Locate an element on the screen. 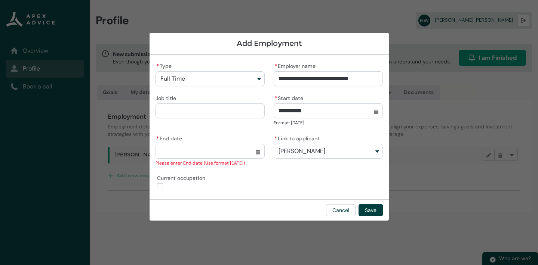  span: Full Time is located at coordinates (173, 79).